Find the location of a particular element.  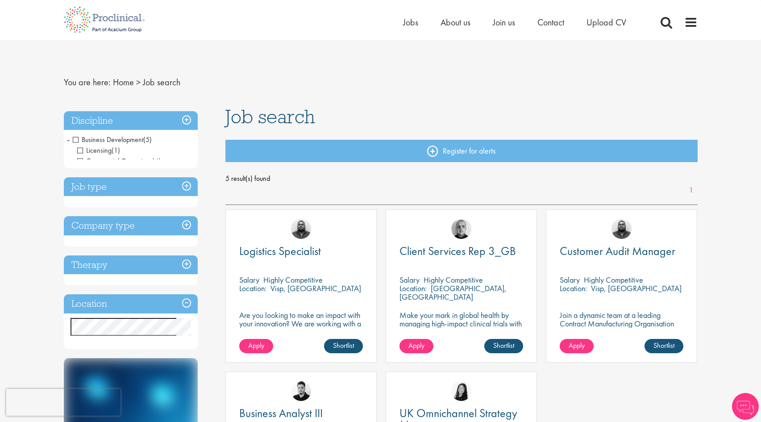

div: Discipline is located at coordinates (131, 120).